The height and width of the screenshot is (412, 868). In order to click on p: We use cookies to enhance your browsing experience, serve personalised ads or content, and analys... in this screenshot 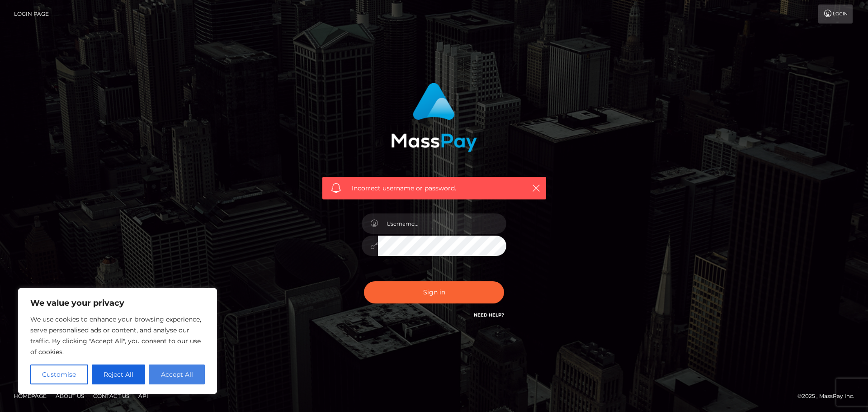, I will do `click(118, 335)`.